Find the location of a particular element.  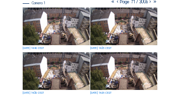

img: image_52826861 is located at coordinates (124, 71).